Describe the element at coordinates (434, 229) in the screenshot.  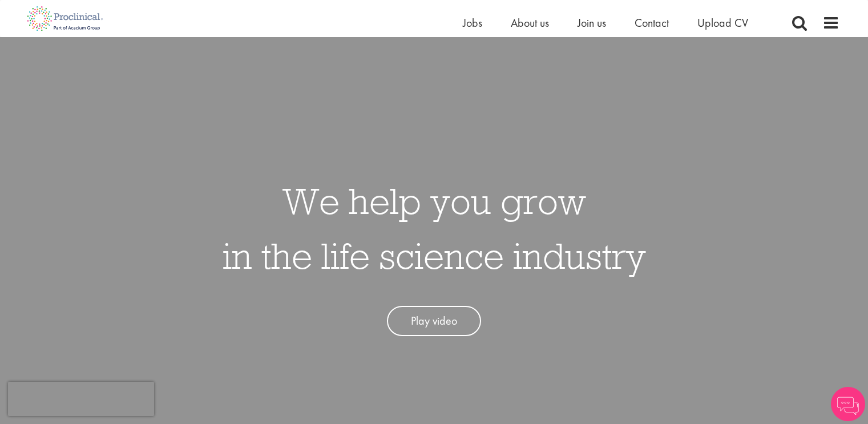
I see `h1: We help you grow in the life science industry` at that location.